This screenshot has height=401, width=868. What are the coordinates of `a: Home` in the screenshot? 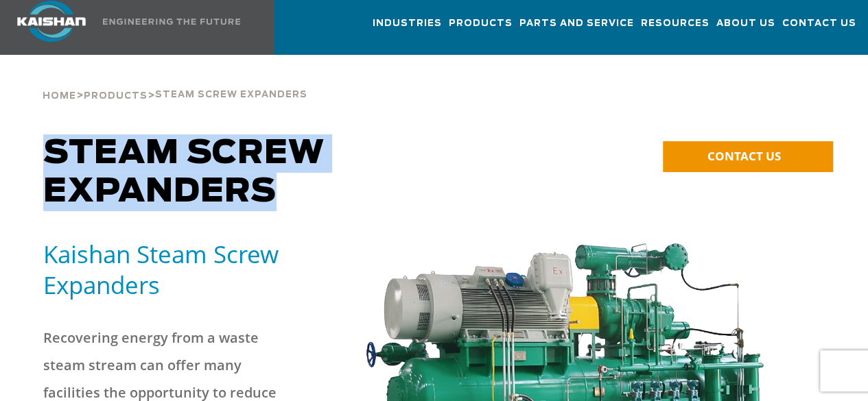 It's located at (59, 95).